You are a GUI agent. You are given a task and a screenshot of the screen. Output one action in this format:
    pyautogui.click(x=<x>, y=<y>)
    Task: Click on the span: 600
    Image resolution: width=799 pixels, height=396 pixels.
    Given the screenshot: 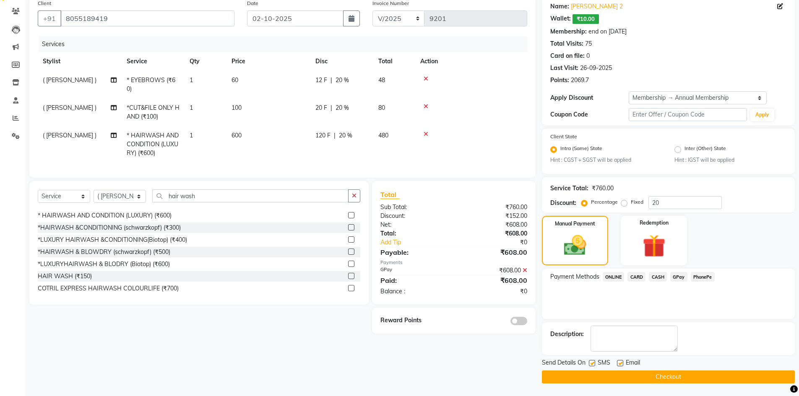 What is the action you would take?
    pyautogui.click(x=237, y=135)
    